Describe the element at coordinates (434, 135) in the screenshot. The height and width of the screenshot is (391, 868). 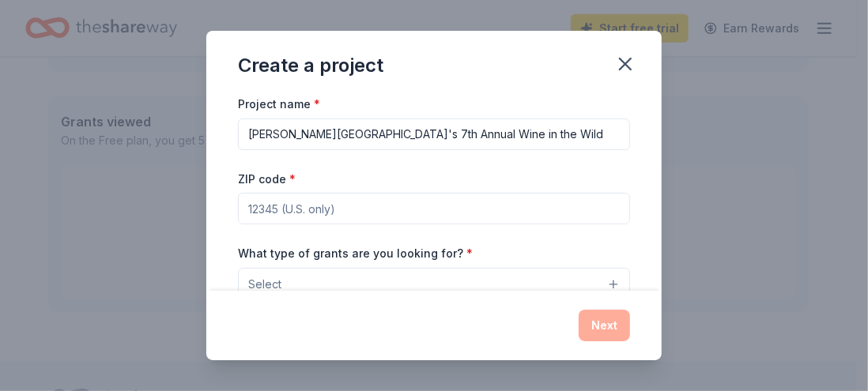
I see `input: After school program` at that location.